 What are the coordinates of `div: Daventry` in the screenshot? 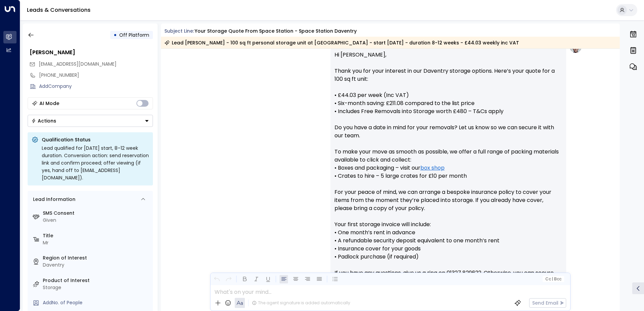 It's located at (96, 265).